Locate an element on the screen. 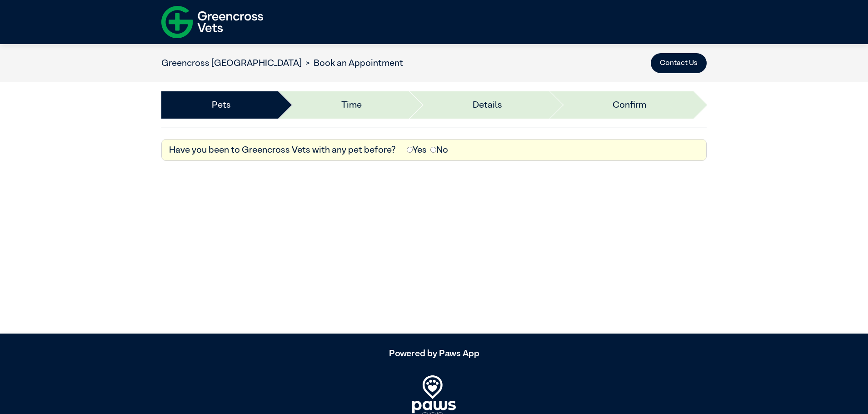  img: f-logo is located at coordinates (212, 22).